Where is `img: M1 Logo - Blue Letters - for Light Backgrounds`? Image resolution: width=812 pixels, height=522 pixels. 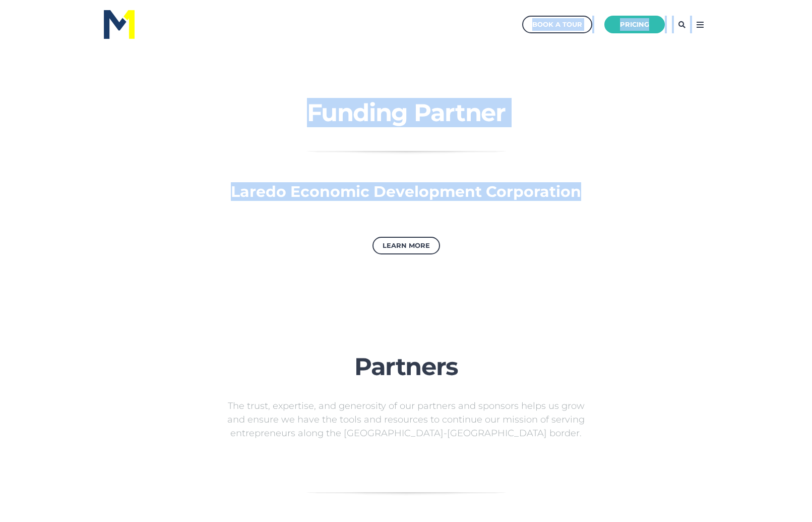
img: M1 Logo - Blue Letters - for Light Backgrounds is located at coordinates (119, 24).